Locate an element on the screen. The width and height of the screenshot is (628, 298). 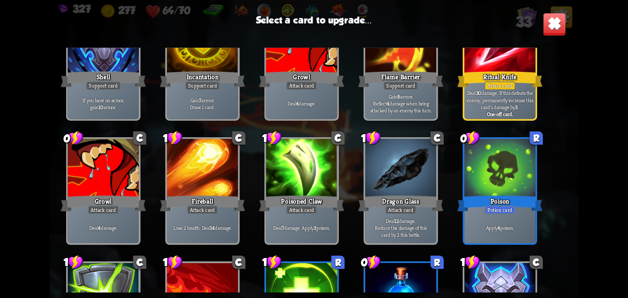
p: Deal damage. Apply poison. is located at coordinates (302, 227).